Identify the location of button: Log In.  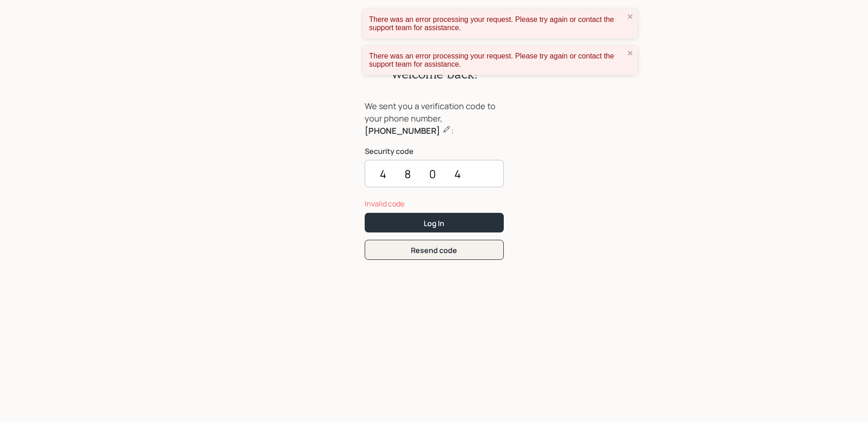
(434, 222).